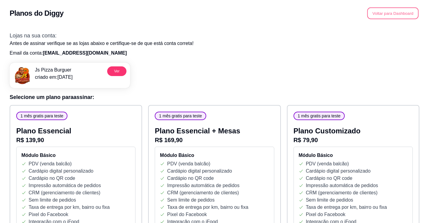  Describe the element at coordinates (215, 43) in the screenshot. I see `p: Antes de assinar verifique se as lojas abaixo e certifique-se de que está conta correta!` at that location.